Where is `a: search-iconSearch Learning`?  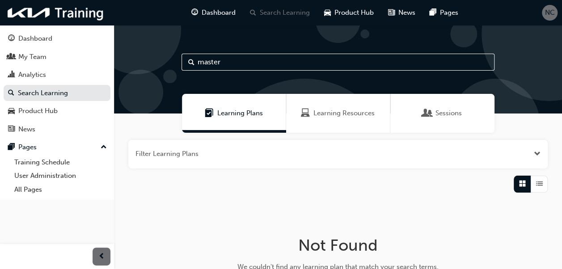
a: search-iconSearch Learning is located at coordinates (280, 13).